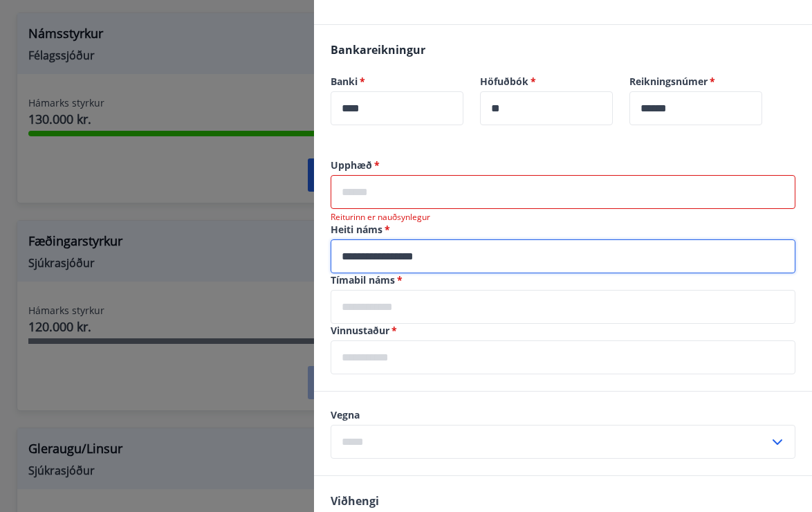 The image size is (812, 512). What do you see at coordinates (563, 357) in the screenshot?
I see `div: Vinnustaður` at bounding box center [563, 357].